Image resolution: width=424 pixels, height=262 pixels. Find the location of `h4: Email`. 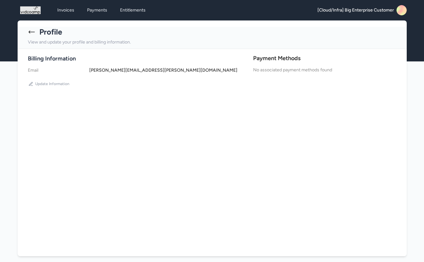

h4: Email is located at coordinates (53, 70).